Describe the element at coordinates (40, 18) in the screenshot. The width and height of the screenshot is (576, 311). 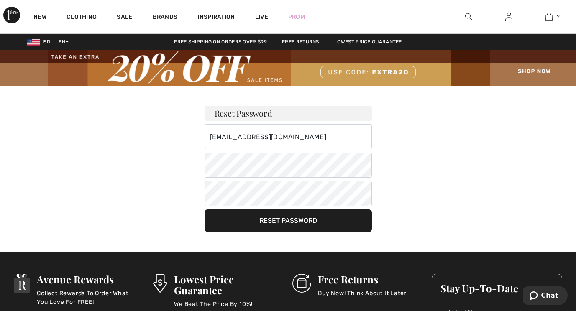
I see `a: New` at that location.